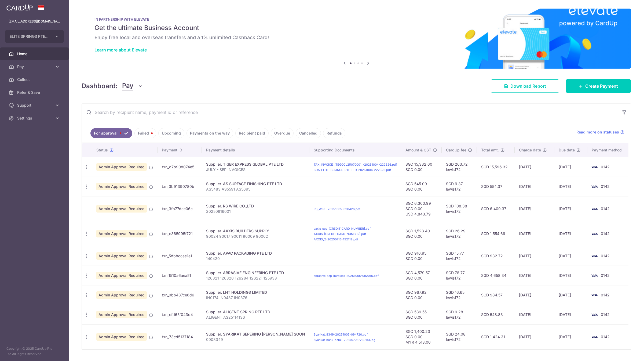 The image size is (644, 361). What do you see at coordinates (282, 133) in the screenshot?
I see `a: Overdue` at bounding box center [282, 133].